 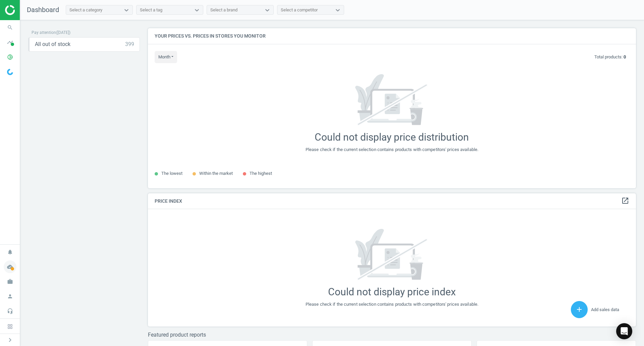 What do you see at coordinates (43, 32) in the screenshot?
I see `span: Pay attention` at bounding box center [43, 32].